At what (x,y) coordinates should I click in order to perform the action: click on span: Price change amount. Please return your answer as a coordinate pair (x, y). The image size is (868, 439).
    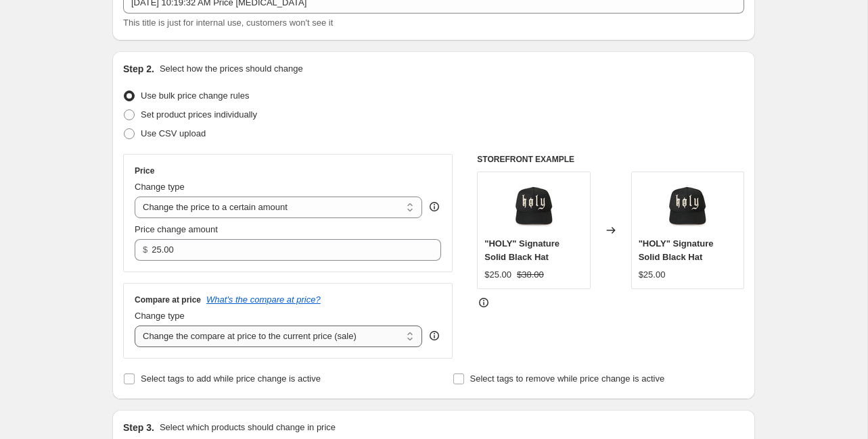
    Looking at the image, I should click on (176, 229).